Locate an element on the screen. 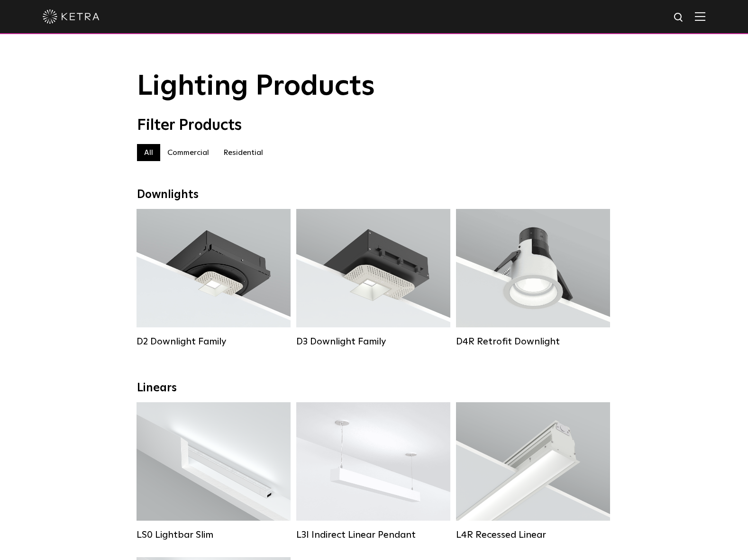 The image size is (748, 560). label: Residential is located at coordinates (243, 152).